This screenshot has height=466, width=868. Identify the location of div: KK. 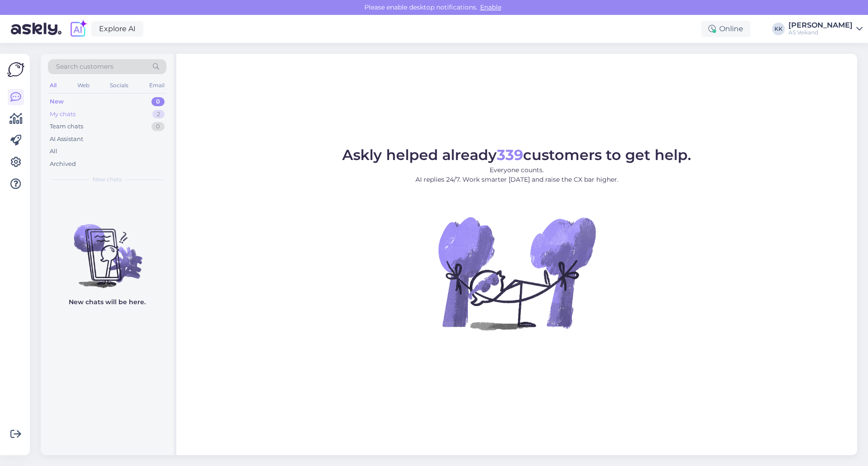
(778, 29).